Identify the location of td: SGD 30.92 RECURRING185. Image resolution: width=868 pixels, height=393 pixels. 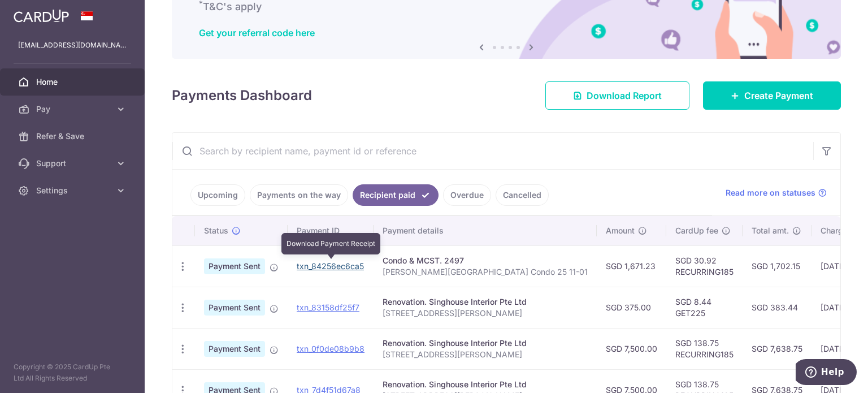
(705, 266).